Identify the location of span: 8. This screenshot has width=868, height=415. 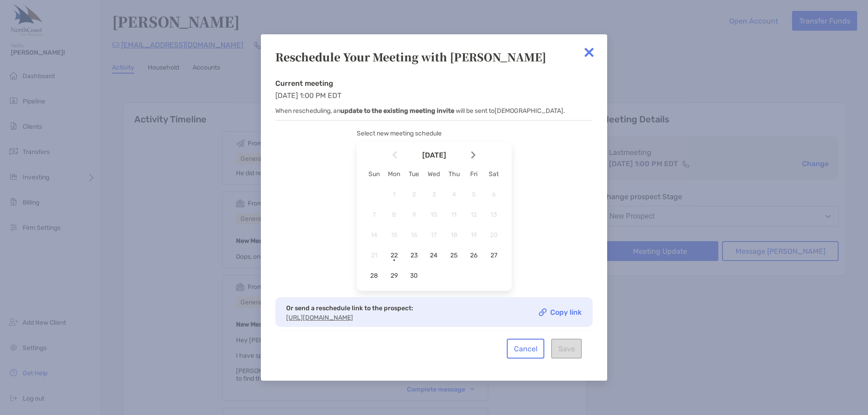
(394, 215).